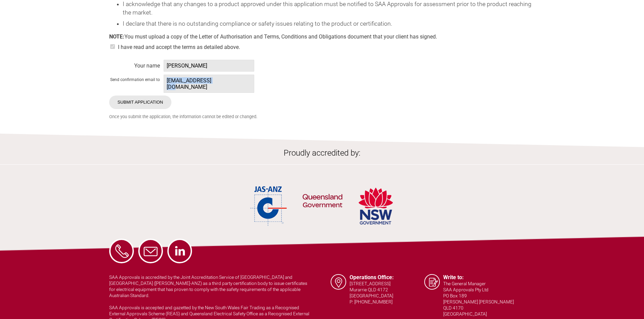 This screenshot has width=644, height=319. I want to click on input: on, so click(113, 47).